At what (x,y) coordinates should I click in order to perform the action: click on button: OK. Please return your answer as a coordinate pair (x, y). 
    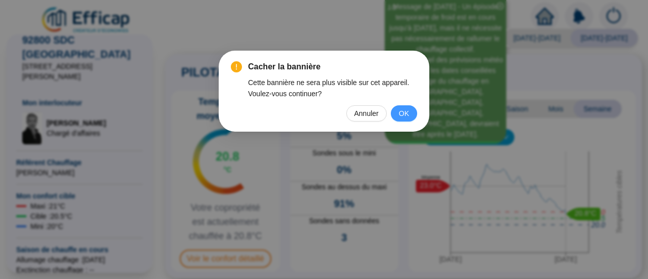
    Looking at the image, I should click on (404, 113).